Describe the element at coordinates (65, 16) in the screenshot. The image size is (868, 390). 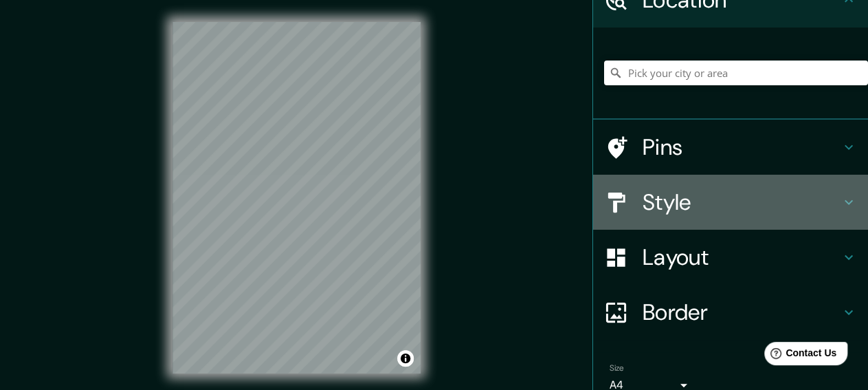
I see `span: Contact Us` at that location.